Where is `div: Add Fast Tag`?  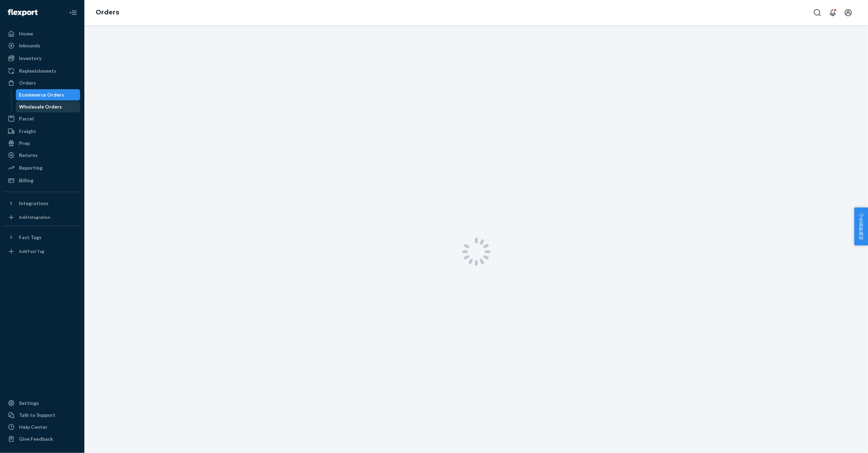 div: Add Fast Tag is located at coordinates (32, 251).